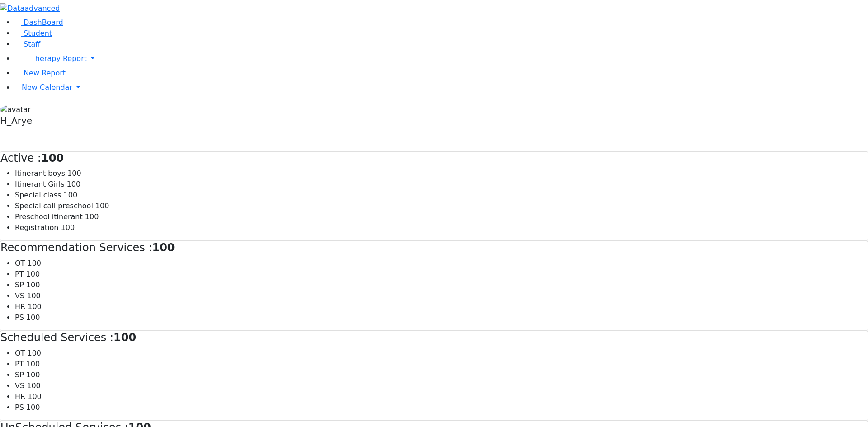 The image size is (868, 427). What do you see at coordinates (37, 33) in the screenshot?
I see `span: Student` at bounding box center [37, 33].